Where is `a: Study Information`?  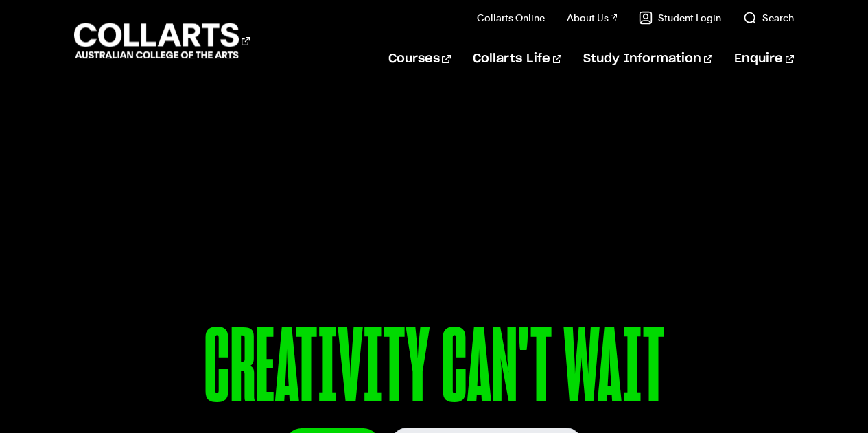 a: Study Information is located at coordinates (648, 59).